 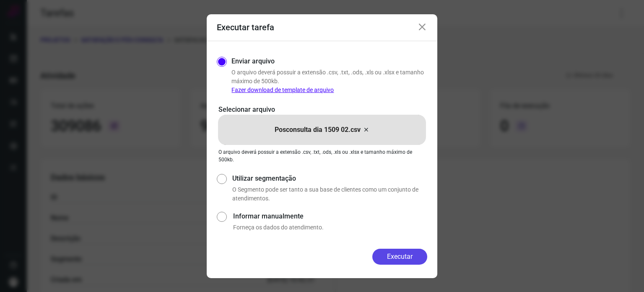 What do you see at coordinates (318, 130) in the screenshot?
I see `p: Posconsulta dia 1509 02.csv` at bounding box center [318, 130].